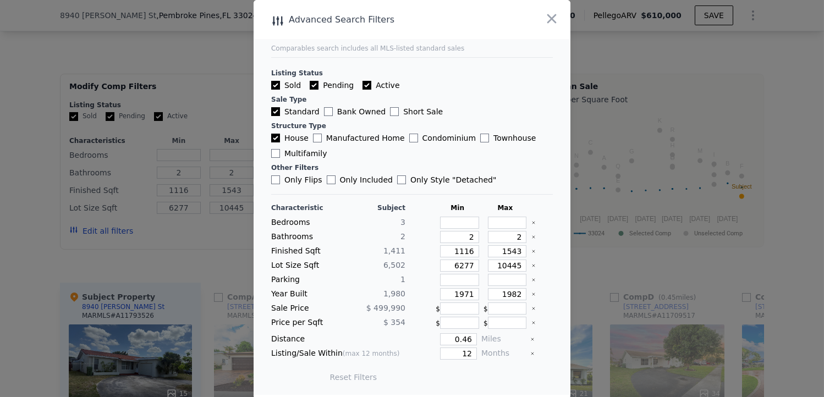 The height and width of the screenshot is (397, 824). Describe the element at coordinates (413, 138) in the screenshot. I see `input: Condominium` at that location.